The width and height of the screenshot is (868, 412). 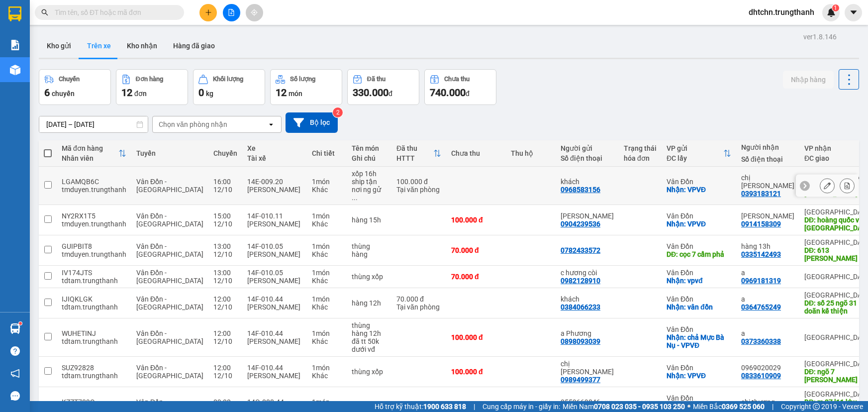 What do you see at coordinates (231, 12) in the screenshot?
I see `span: file-add` at bounding box center [231, 12].